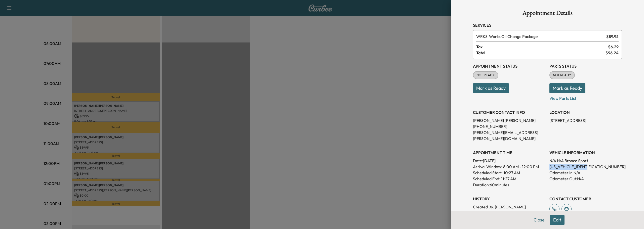  Describe the element at coordinates (586, 199) in the screenshot. I see `h3: CONTACT CUSTOMER` at that location.